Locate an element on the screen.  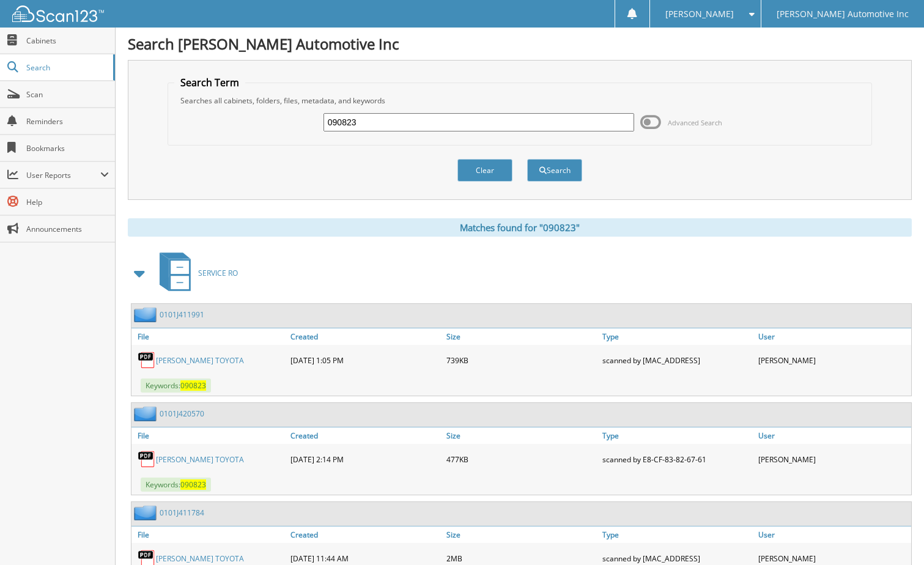
button: Clear is located at coordinates (485, 170).